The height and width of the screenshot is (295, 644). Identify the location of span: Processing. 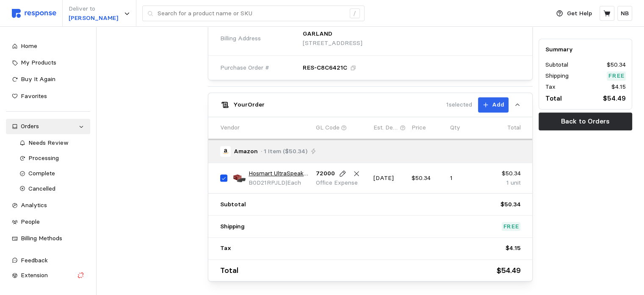
(43, 158).